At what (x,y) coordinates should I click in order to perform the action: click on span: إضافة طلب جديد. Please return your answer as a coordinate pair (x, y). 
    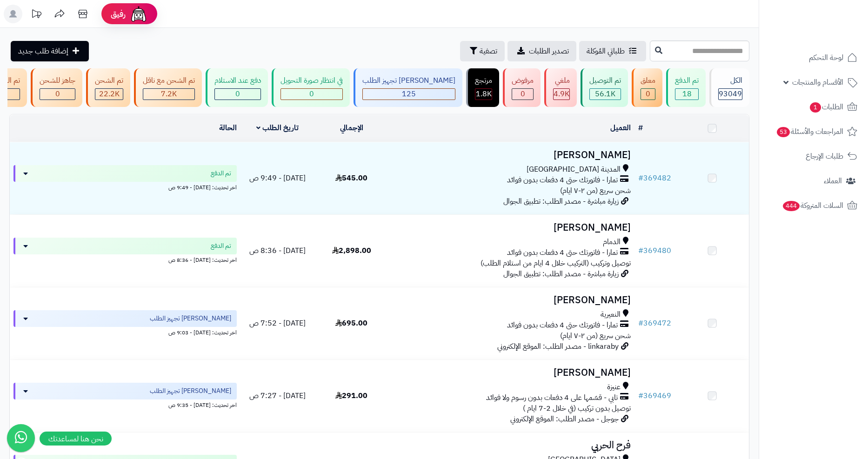
    Looking at the image, I should click on (43, 51).